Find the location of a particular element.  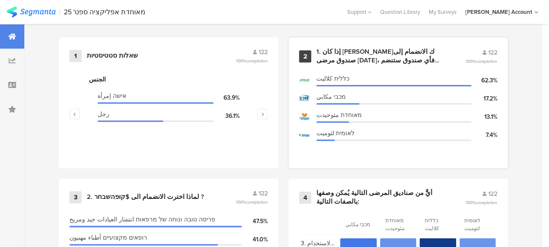

span: رجل is located at coordinates (103, 114).